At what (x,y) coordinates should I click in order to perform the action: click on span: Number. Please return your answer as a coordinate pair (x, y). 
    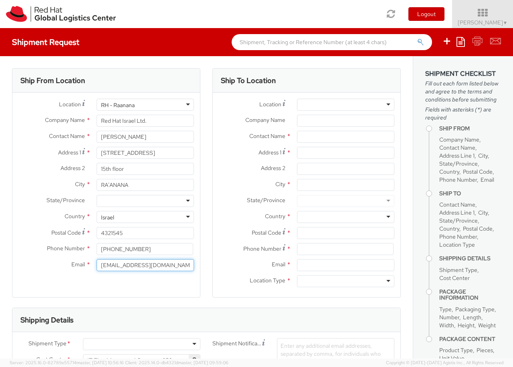
    Looking at the image, I should click on (449, 317).